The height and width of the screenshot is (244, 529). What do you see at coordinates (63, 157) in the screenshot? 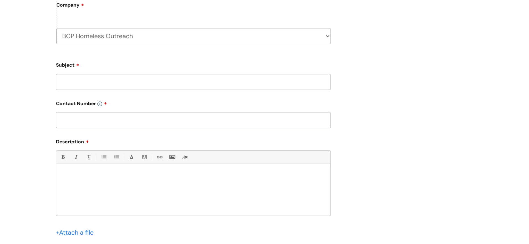
I see `a: Bold (Ctrl-B)` at bounding box center [63, 157].